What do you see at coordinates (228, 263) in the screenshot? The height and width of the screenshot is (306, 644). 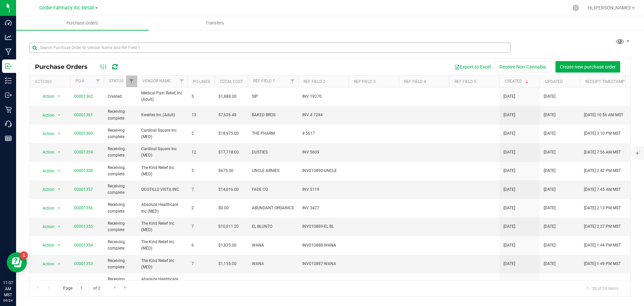 I see `span: $1,155.00` at bounding box center [228, 263].